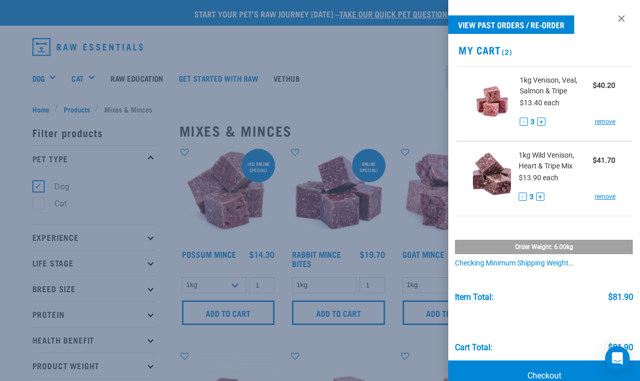  Describe the element at coordinates (604, 160) in the screenshot. I see `strong: $41.70` at that location.